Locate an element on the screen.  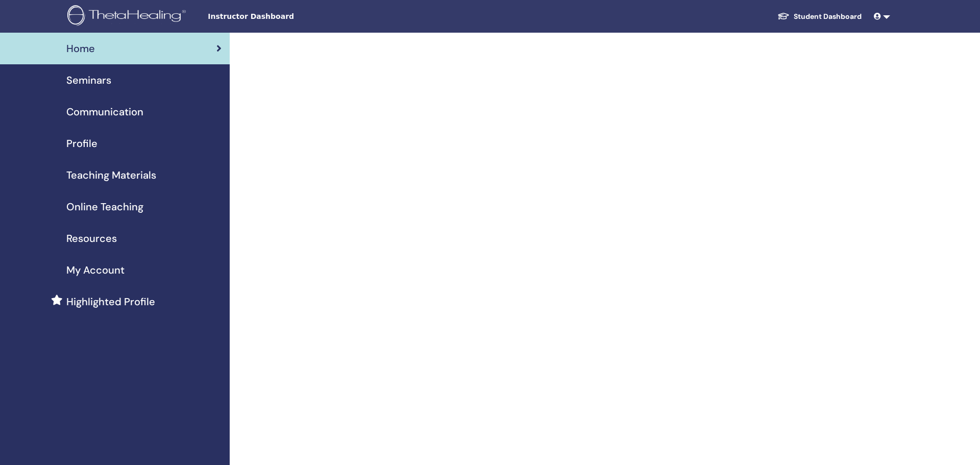
span: My Account is located at coordinates (95, 270).